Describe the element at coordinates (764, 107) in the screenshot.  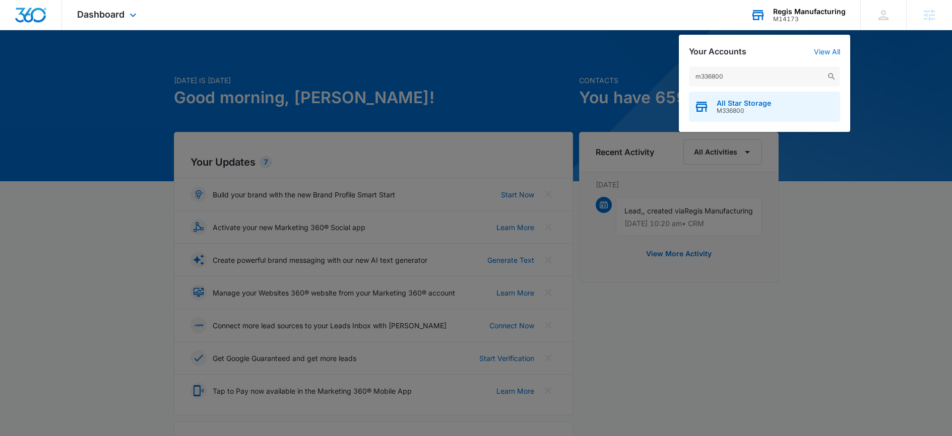
I see `button: All Star StorageM336800` at that location.